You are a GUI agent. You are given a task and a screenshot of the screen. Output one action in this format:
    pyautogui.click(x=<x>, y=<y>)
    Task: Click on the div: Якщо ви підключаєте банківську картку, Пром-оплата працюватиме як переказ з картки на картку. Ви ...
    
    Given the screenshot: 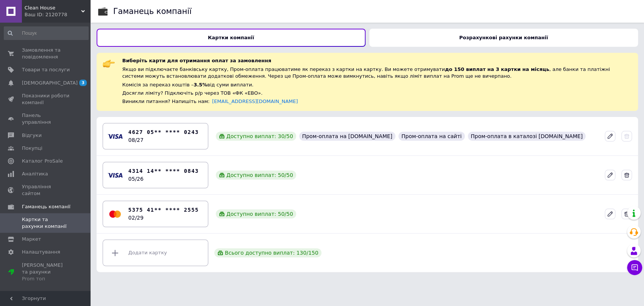 What is the action you would take?
    pyautogui.click(x=377, y=73)
    